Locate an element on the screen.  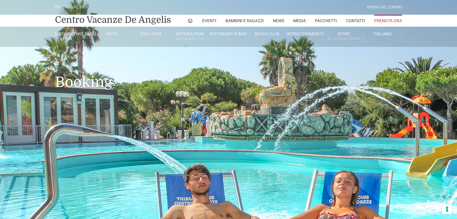
a: Prenota Ora is located at coordinates (388, 21).